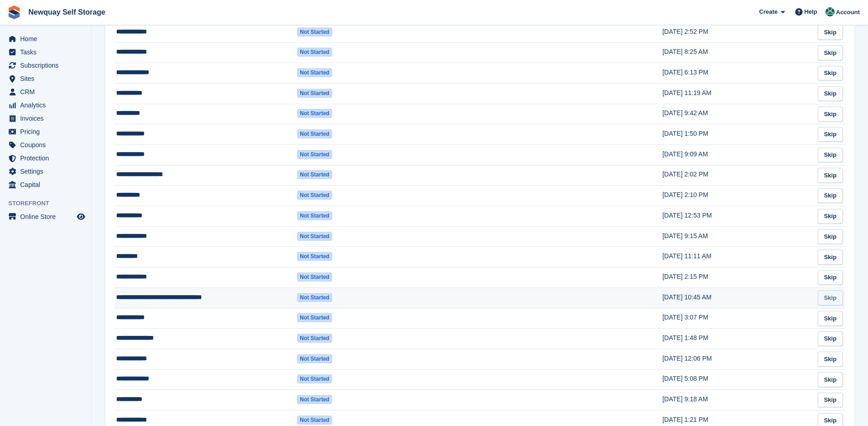 This screenshot has height=426, width=868. What do you see at coordinates (47, 145) in the screenshot?
I see `span: Coupons` at bounding box center [47, 145].